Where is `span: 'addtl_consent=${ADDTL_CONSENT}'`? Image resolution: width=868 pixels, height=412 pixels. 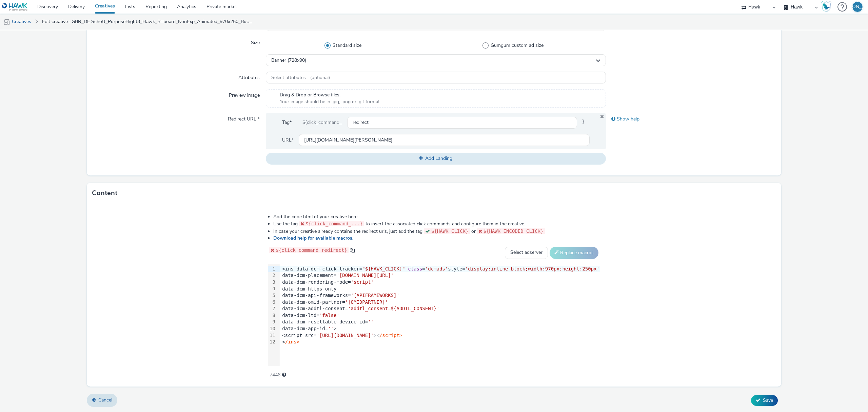
span: 'addtl_consent=${ADDTL_CONSENT}' is located at coordinates (394, 308).